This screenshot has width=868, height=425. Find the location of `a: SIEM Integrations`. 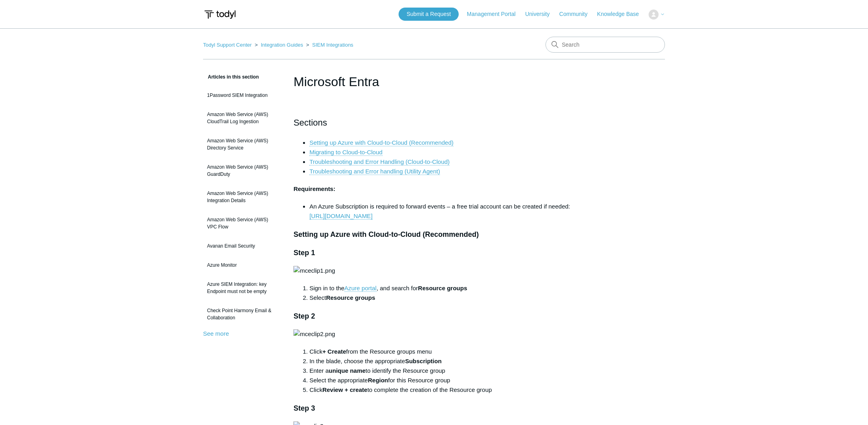

a: SIEM Integrations is located at coordinates (333, 45).